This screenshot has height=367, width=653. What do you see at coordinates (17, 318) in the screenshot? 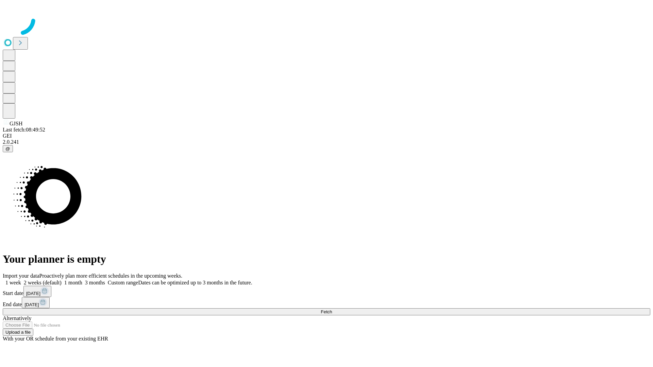
I see `span: Alternatively` at bounding box center [17, 318].